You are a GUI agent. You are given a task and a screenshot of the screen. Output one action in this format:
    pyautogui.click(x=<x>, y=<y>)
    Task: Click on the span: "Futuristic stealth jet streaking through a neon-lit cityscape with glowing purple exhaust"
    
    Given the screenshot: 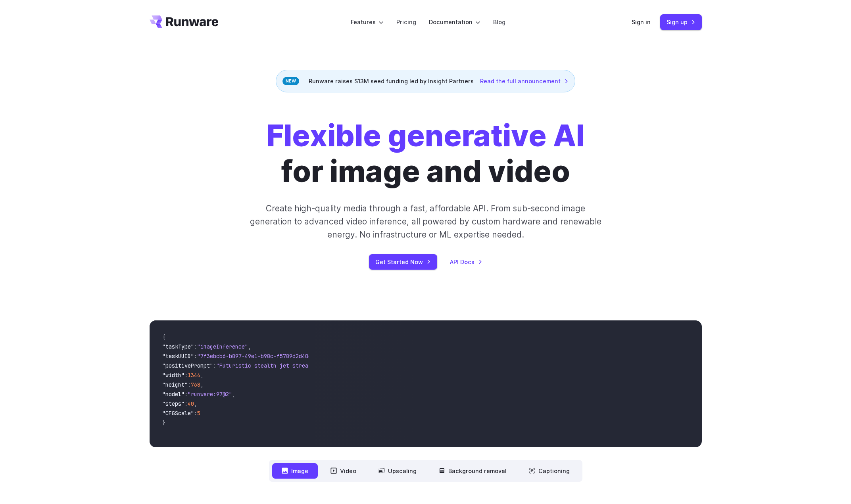 What is the action you would take?
    pyautogui.click(x=361, y=365)
    